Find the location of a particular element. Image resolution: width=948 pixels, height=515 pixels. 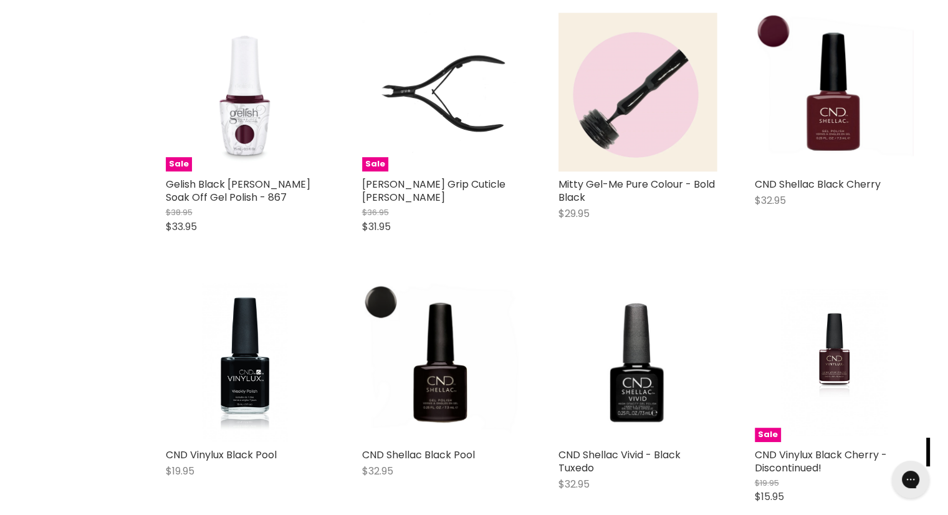

span: $31.95 is located at coordinates (376, 226).